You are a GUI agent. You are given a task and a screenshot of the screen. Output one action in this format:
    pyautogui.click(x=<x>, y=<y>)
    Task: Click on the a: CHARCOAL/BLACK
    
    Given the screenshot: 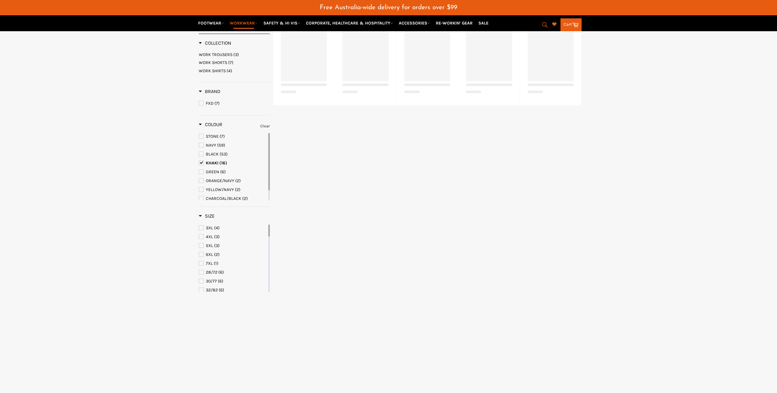 What is the action you would take?
    pyautogui.click(x=233, y=199)
    